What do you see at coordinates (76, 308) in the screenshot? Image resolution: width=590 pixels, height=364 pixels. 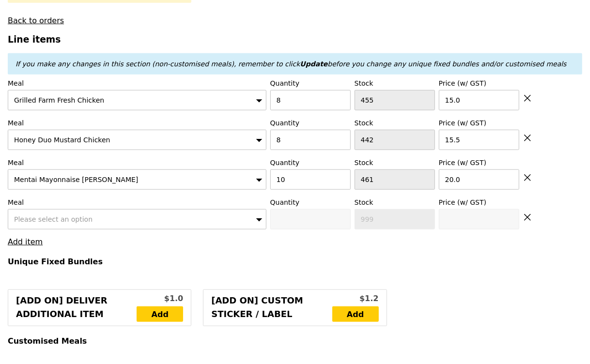 I see `div: [Add on] Deliver Additional Item` at bounding box center [76, 308].